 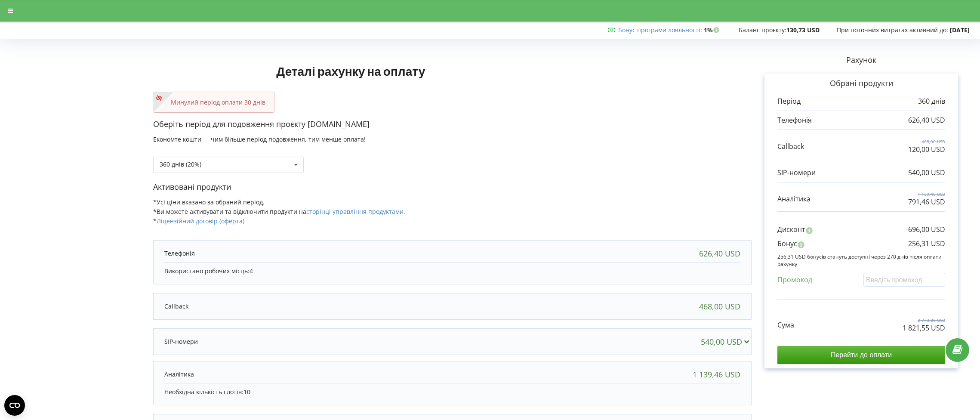 I want to click on p: 468,00 USD, so click(x=927, y=141).